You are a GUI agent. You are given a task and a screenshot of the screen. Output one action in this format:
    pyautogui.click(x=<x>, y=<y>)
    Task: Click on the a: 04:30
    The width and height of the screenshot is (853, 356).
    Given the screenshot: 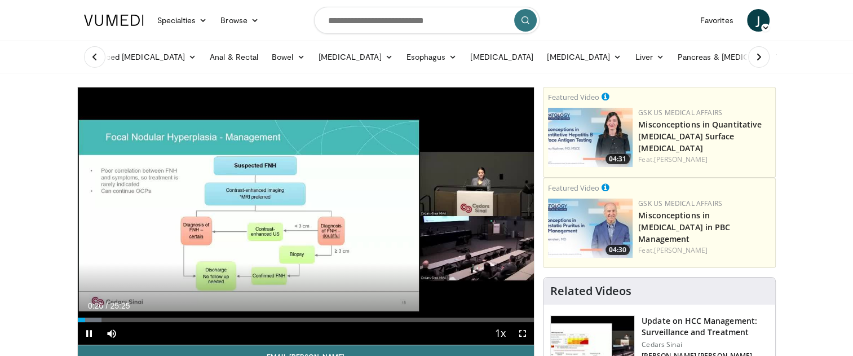 What is the action you would take?
    pyautogui.click(x=590, y=228)
    